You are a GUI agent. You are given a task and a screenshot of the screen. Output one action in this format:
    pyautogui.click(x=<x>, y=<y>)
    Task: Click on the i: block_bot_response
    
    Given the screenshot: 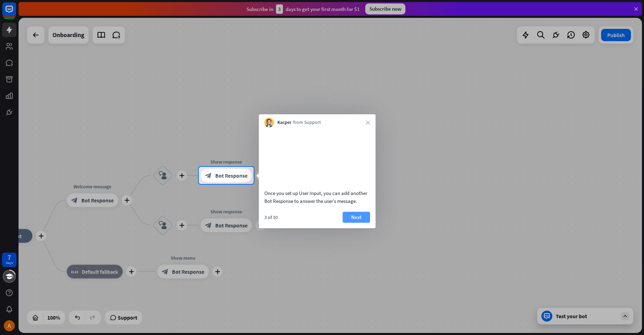 What is the action you would take?
    pyautogui.click(x=209, y=176)
    